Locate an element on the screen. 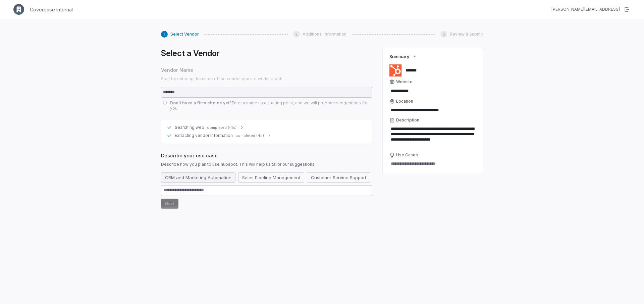 This screenshot has width=644, height=304. textarea: Description is located at coordinates (433, 137).